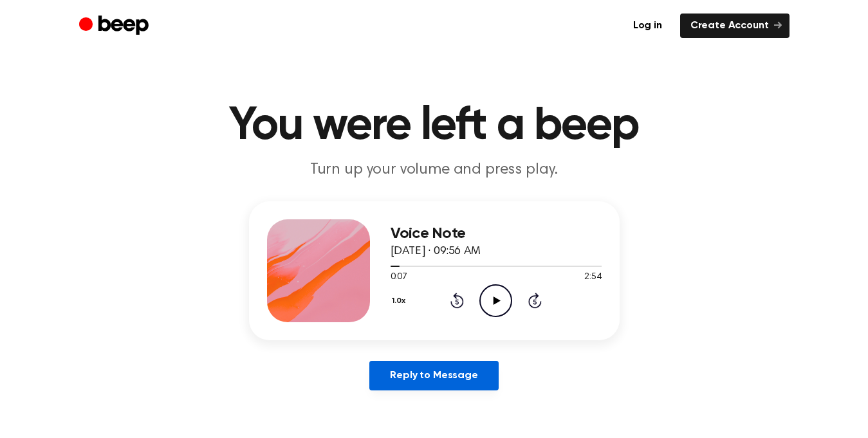  Describe the element at coordinates (399, 277) in the screenshot. I see `span: 0:07` at that location.